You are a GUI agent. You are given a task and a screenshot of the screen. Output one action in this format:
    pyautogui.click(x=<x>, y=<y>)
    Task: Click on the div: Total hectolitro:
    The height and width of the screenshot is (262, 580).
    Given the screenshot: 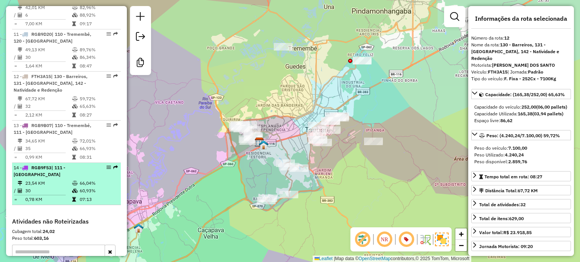 What is the action you would take?
    pyautogui.click(x=521, y=258)
    